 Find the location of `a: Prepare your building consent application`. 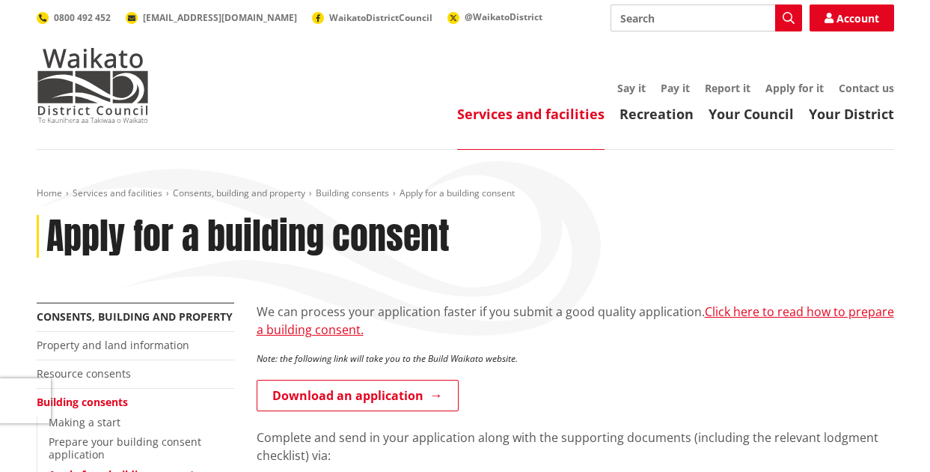

a: Prepare your building consent application is located at coordinates (125, 448).